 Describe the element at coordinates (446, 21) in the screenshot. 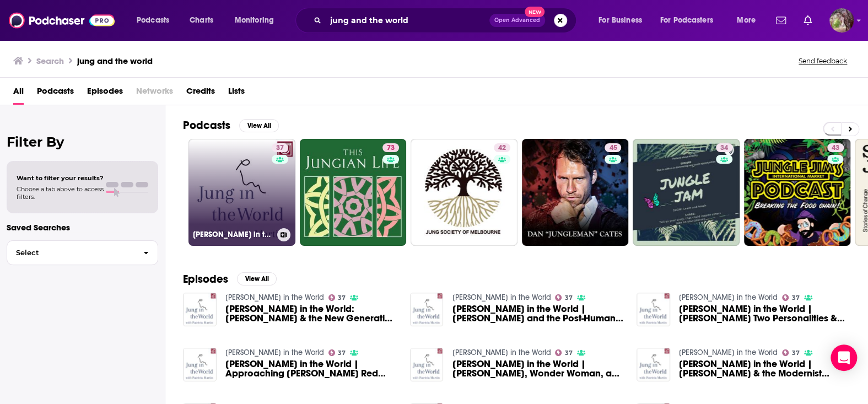

I see `div: Search podcasts, credits, & more...` at that location.